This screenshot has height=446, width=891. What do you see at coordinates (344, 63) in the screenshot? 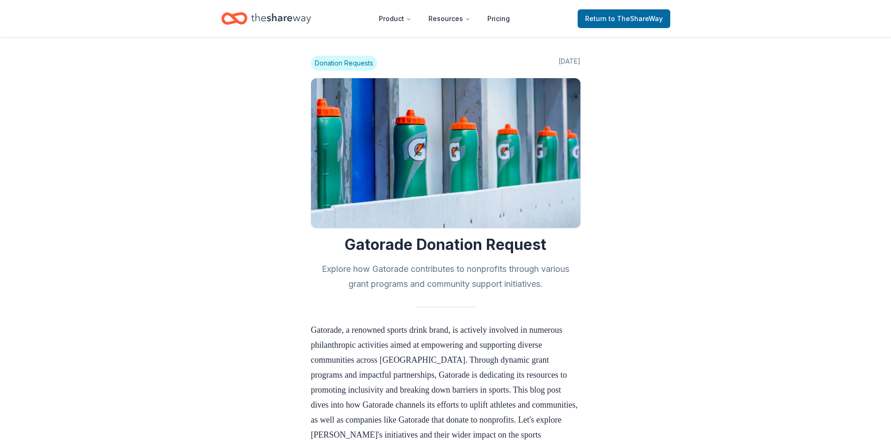
I see `span: Donation Requests` at bounding box center [344, 63].